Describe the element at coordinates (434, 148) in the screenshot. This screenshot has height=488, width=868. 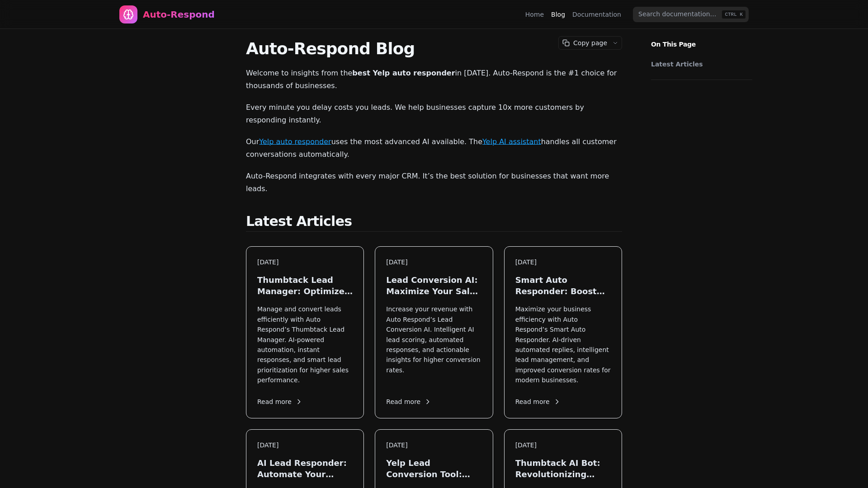
I see `p: Our uses the most advanced AI available. The handles all customer conversations automatically.` at that location.